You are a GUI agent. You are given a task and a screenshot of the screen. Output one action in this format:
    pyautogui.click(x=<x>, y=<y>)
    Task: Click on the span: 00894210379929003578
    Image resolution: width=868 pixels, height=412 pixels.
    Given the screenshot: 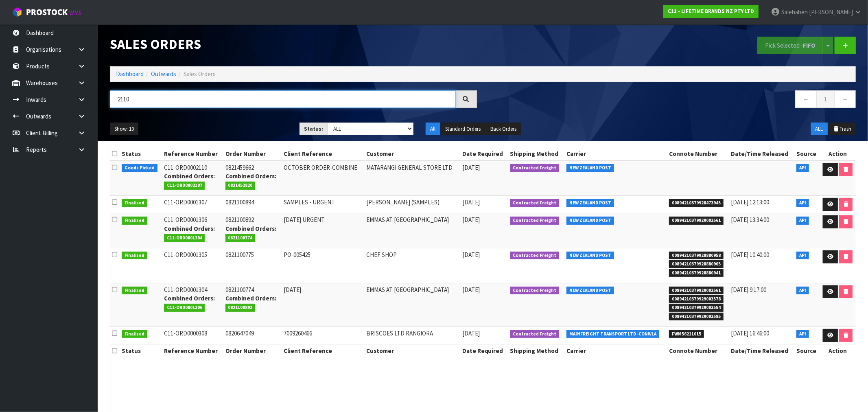 What is the action you would take?
    pyautogui.click(x=696, y=299)
    